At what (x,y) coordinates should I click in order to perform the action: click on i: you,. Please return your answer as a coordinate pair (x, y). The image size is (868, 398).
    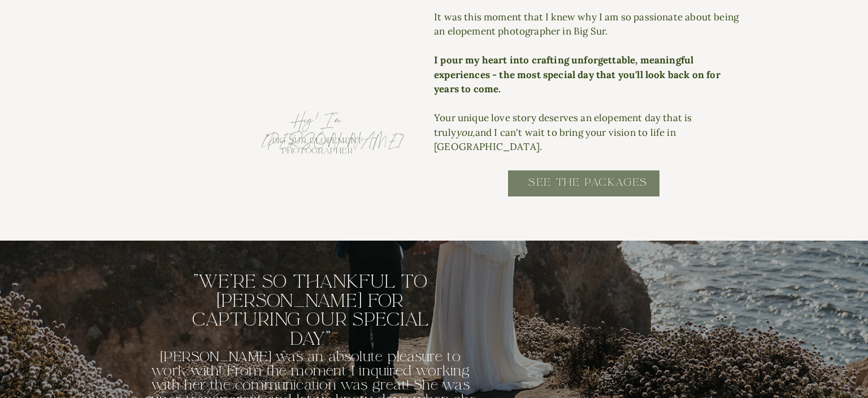
    Looking at the image, I should click on (465, 132).